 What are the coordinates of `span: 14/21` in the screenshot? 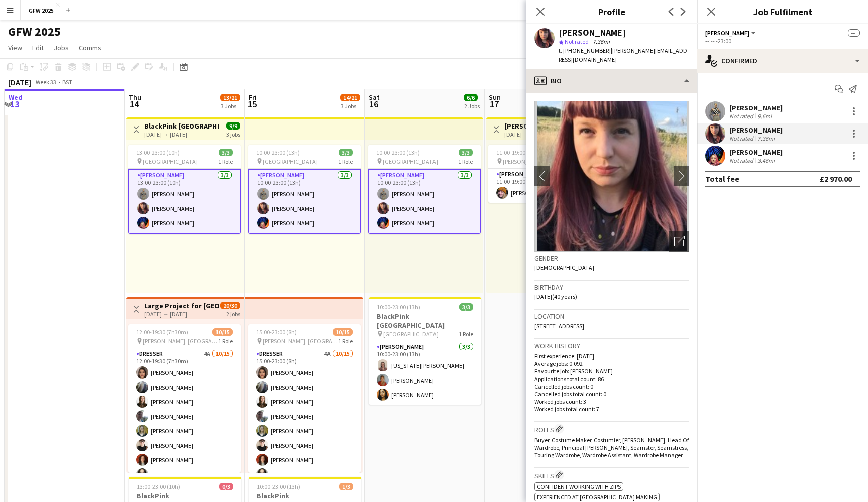 It's located at (350, 98).